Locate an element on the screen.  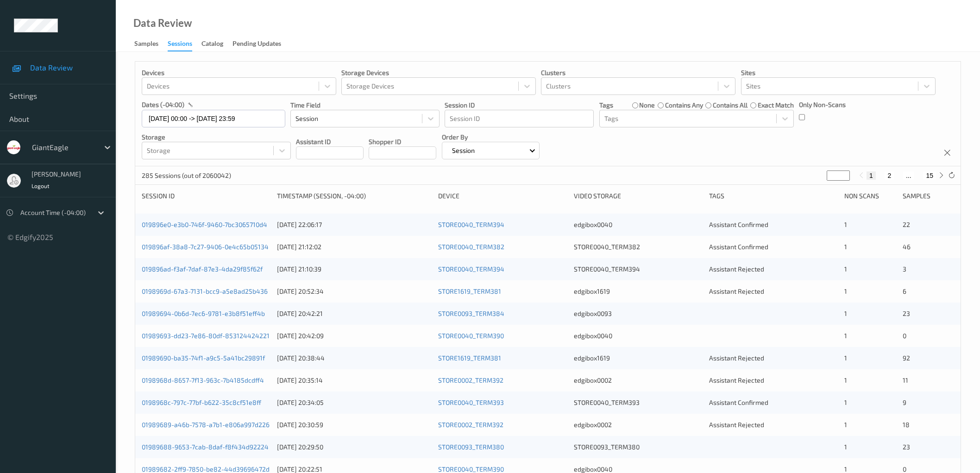
p: Devices is located at coordinates (239, 73).